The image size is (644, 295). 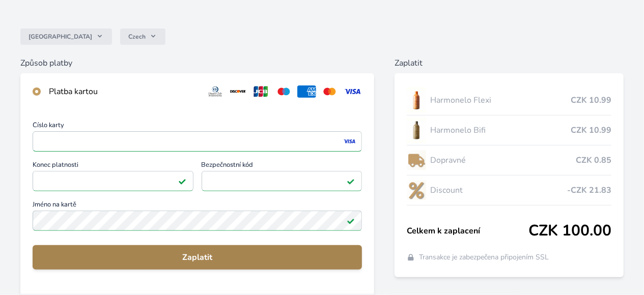 I want to click on span: Zaplatit, so click(x=197, y=258).